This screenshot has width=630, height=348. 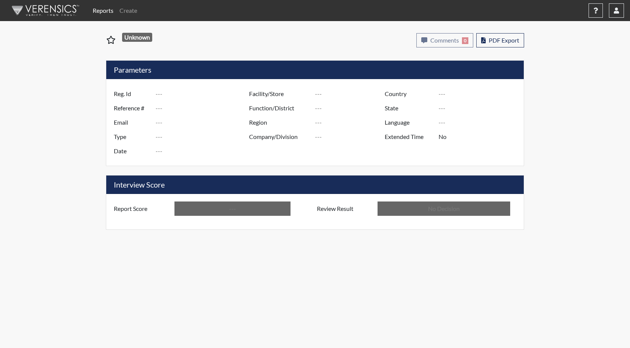 What do you see at coordinates (279, 94) in the screenshot?
I see `label: Facility/Store` at bounding box center [279, 94].